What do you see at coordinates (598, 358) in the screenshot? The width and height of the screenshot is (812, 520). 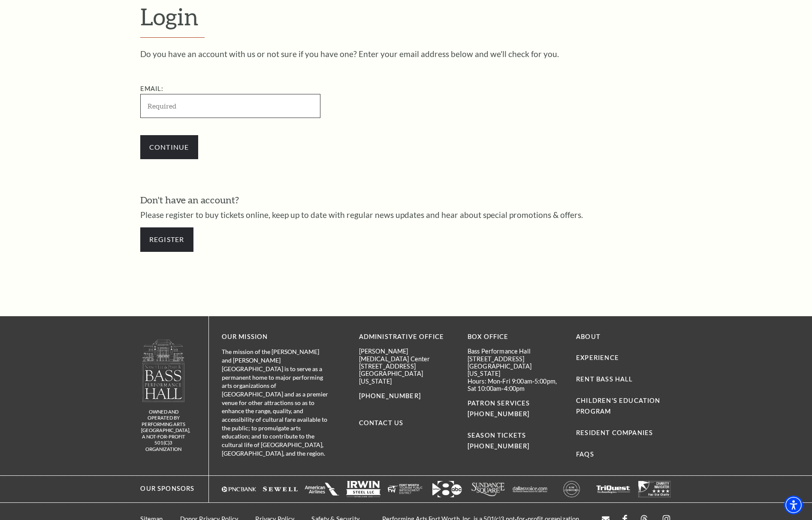 I see `a: Experience` at bounding box center [598, 358].